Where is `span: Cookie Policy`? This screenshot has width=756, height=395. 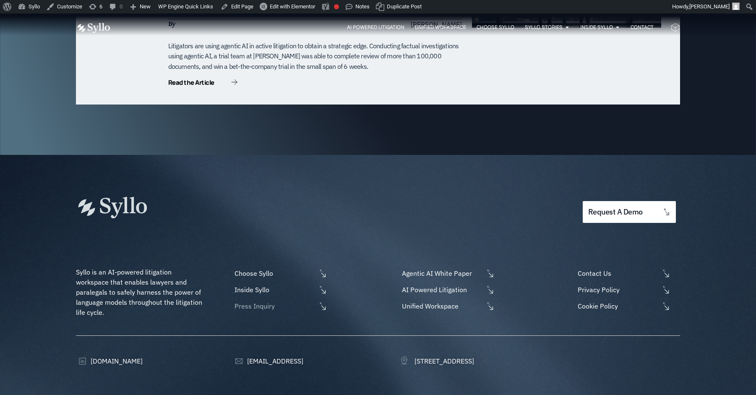
span: Cookie Policy is located at coordinates (617, 306).